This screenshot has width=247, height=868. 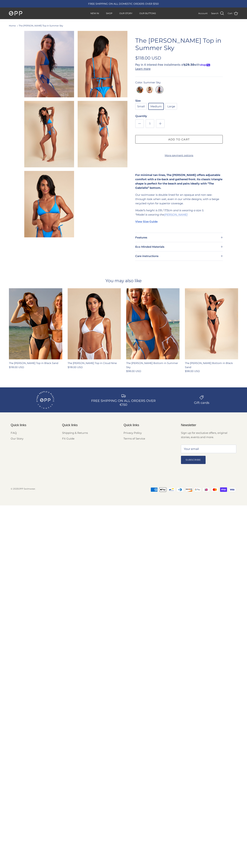 What do you see at coordinates (123, 4) in the screenshot?
I see `div: FREE SHIPPING ON ALL DOMESTIC ORDERS OVER $150` at bounding box center [123, 4].